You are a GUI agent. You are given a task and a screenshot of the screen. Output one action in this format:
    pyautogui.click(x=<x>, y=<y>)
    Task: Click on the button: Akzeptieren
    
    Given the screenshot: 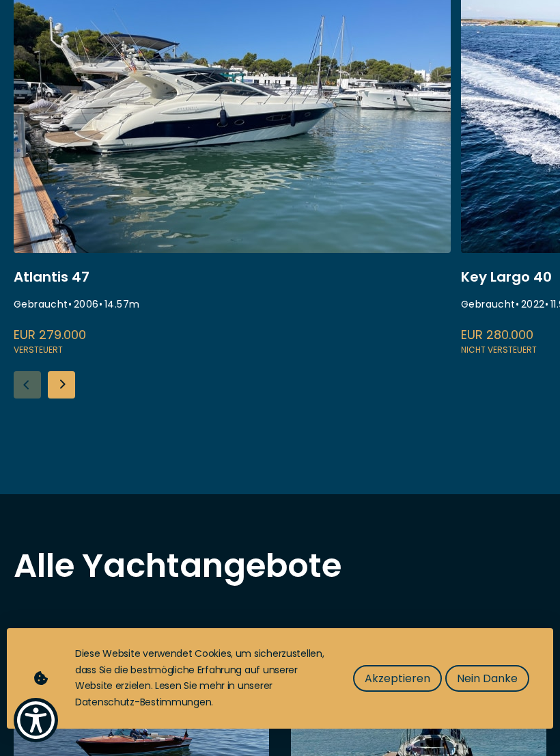 What is the action you would take?
    pyautogui.click(x=397, y=678)
    